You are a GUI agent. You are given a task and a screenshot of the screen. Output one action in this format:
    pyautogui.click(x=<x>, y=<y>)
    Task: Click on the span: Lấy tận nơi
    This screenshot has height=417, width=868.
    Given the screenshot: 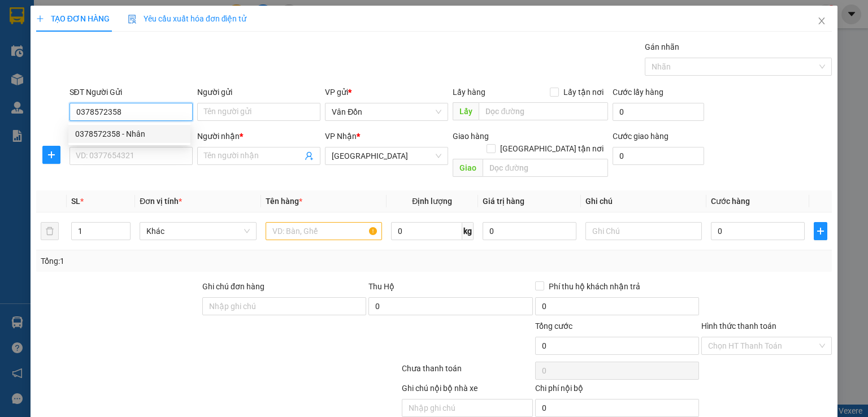 What is the action you would take?
    pyautogui.click(x=583, y=92)
    